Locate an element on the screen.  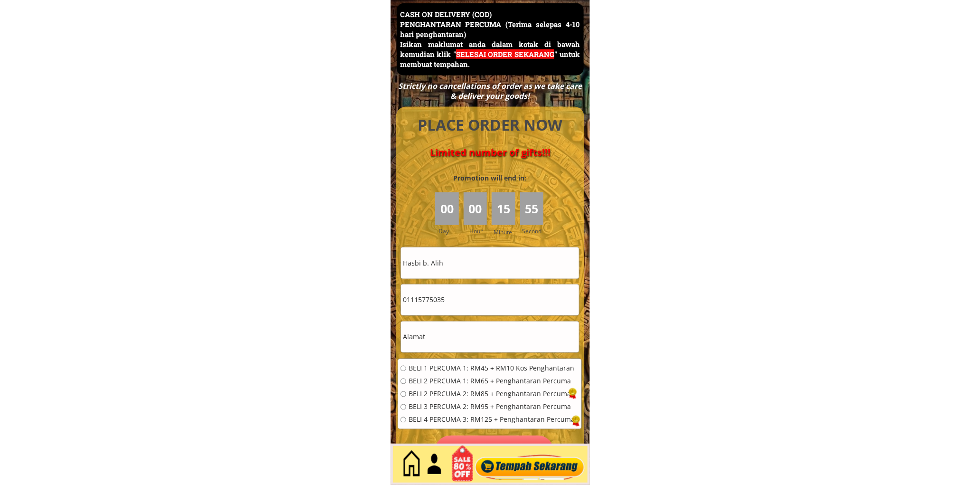
span: BELI 2 PERCUMA 1: RM65 + Penghantaran Percuma is located at coordinates (491, 381).